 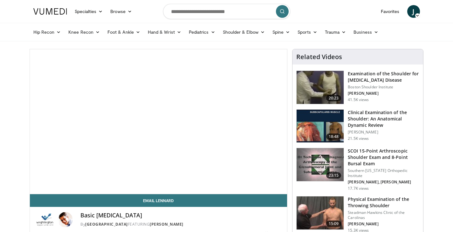 What do you see at coordinates (333, 137) in the screenshot?
I see `span: 18:48` at bounding box center [333, 137].